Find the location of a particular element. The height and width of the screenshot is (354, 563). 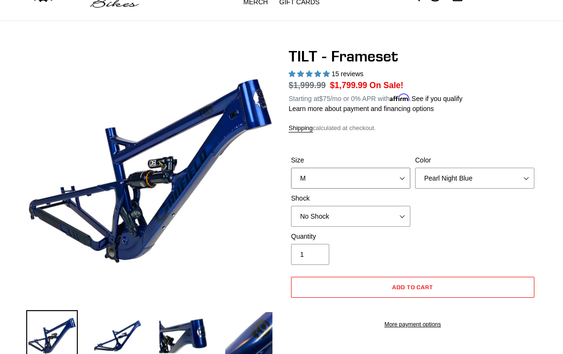

span: Add to cart is located at coordinates (413, 287).